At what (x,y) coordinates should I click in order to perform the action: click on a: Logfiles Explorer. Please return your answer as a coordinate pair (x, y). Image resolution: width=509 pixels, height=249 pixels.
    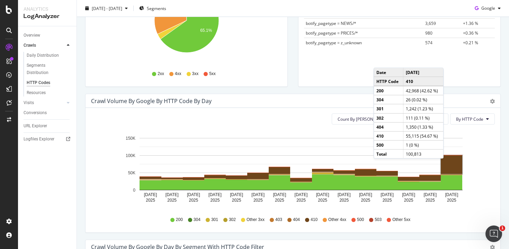
    Looking at the image, I should click on (47, 139).